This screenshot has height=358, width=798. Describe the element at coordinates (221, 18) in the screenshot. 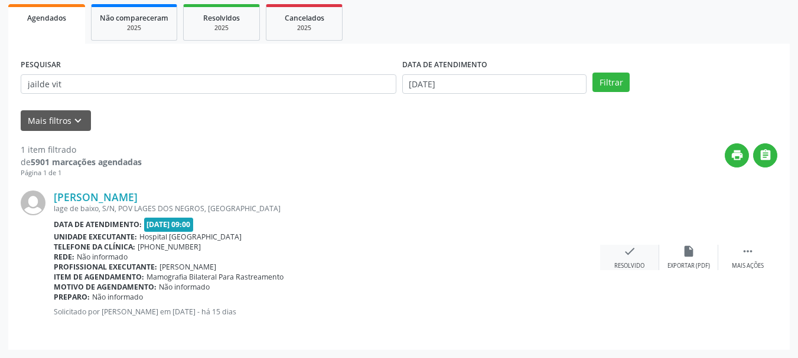

I see `span: Resolvidos` at that location.